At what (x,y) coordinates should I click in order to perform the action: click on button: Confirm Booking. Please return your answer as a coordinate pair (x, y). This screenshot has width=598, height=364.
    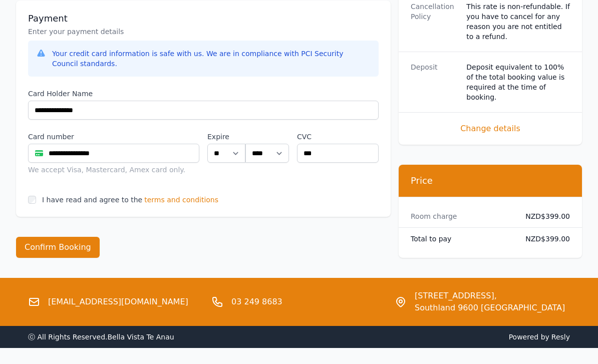
    Looking at the image, I should click on (57, 247).